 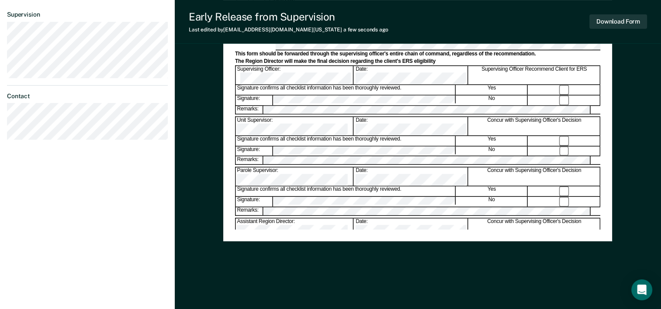 I want to click on div: The Region Director will make the final decision regarding the client's ERS eligibility, so click(x=417, y=61).